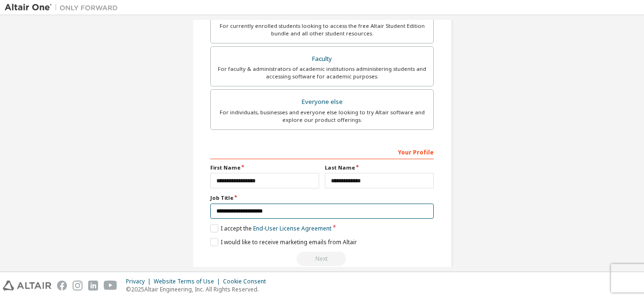 This screenshot has width=644, height=299. Describe the element at coordinates (64, 8) in the screenshot. I see `img: Altair One` at that location.